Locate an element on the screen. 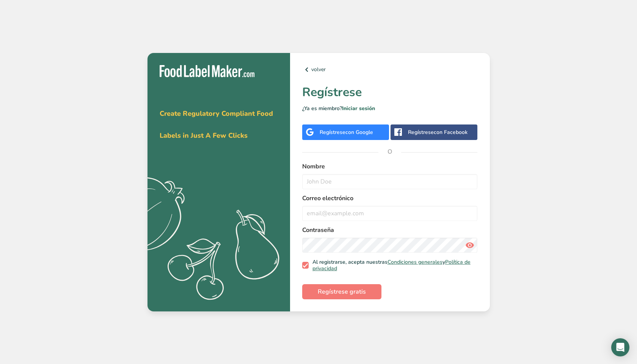 The height and width of the screenshot is (364, 637). a: Iniciar sesión is located at coordinates (358, 108).